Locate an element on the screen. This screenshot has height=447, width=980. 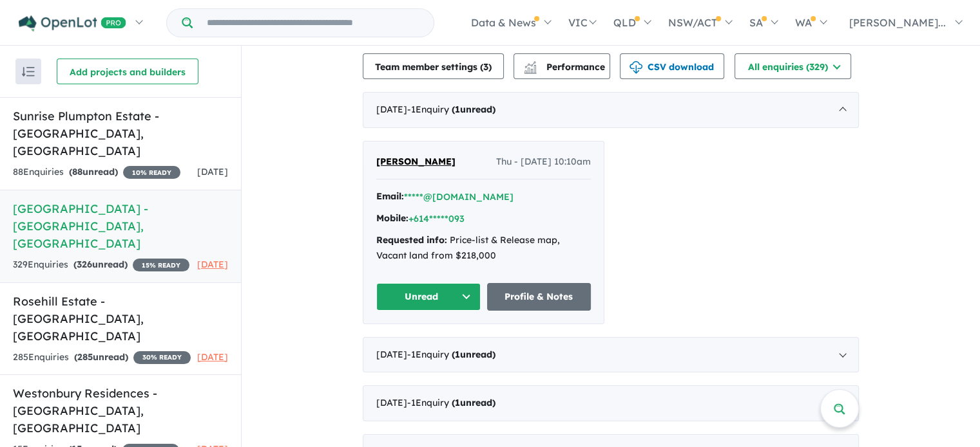
button: Team member settings (3) is located at coordinates (433, 66).